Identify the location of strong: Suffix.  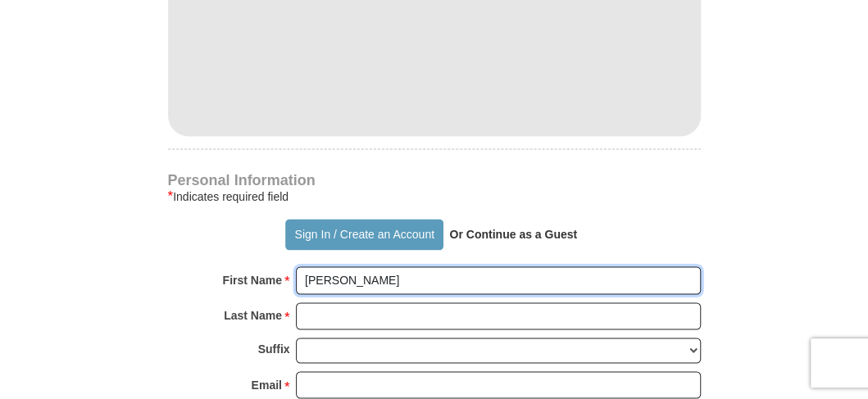
(274, 349).